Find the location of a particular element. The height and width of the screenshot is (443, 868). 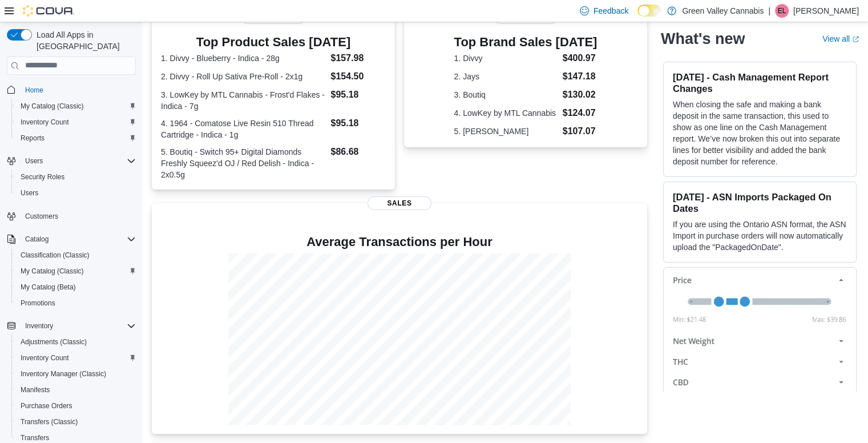

dd: $107.07 is located at coordinates (580, 131).